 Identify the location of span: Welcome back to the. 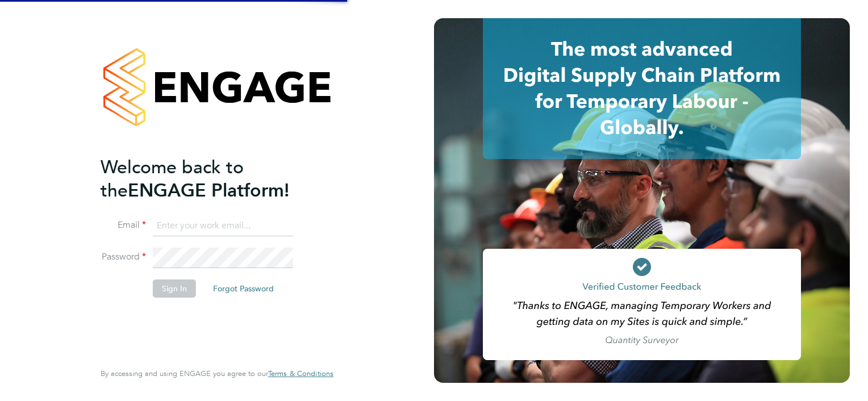
(172, 179).